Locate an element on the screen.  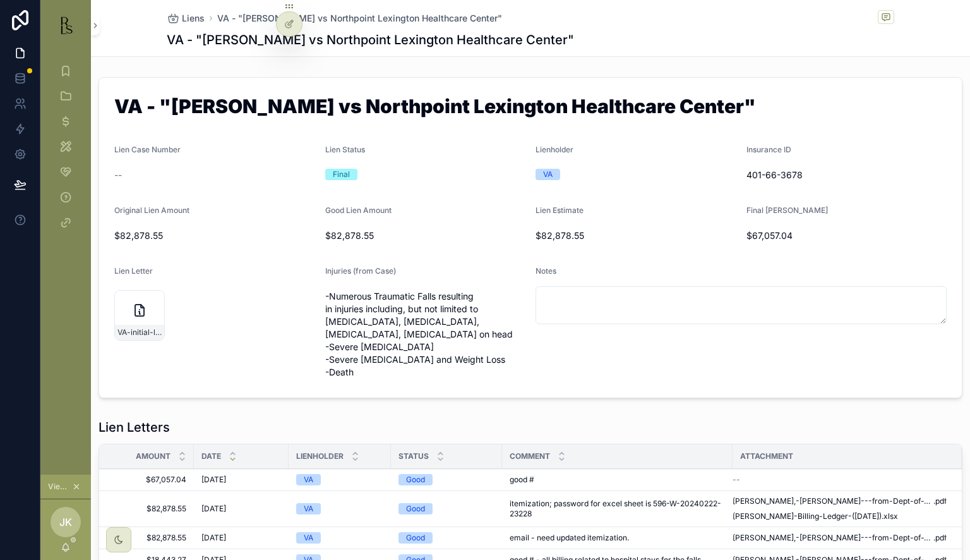
div: Final is located at coordinates (341, 175).